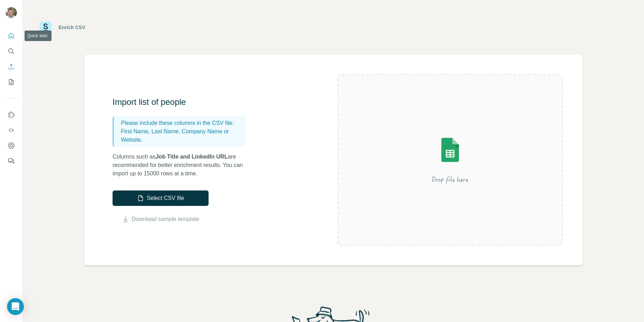  I want to click on button: Select CSV file, so click(161, 198).